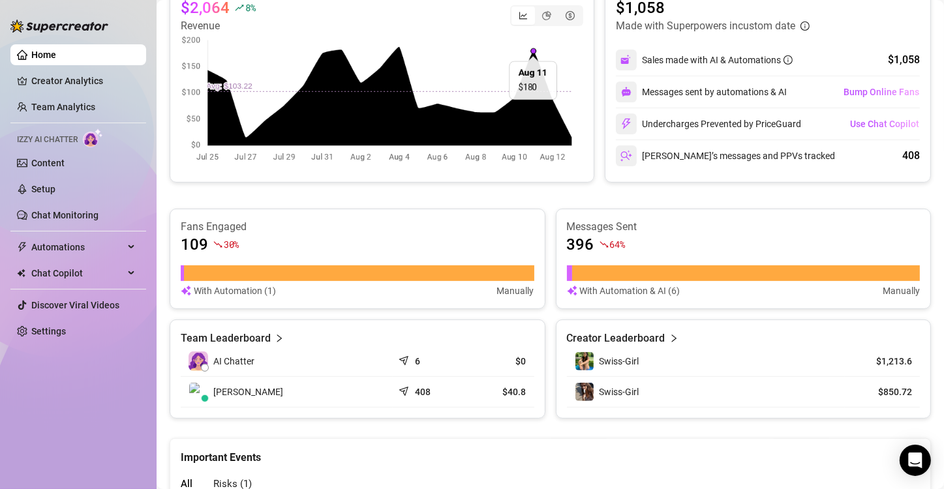  What do you see at coordinates (705, 26) in the screenshot?
I see `article: Made with Superpowers in custom date` at bounding box center [705, 26].